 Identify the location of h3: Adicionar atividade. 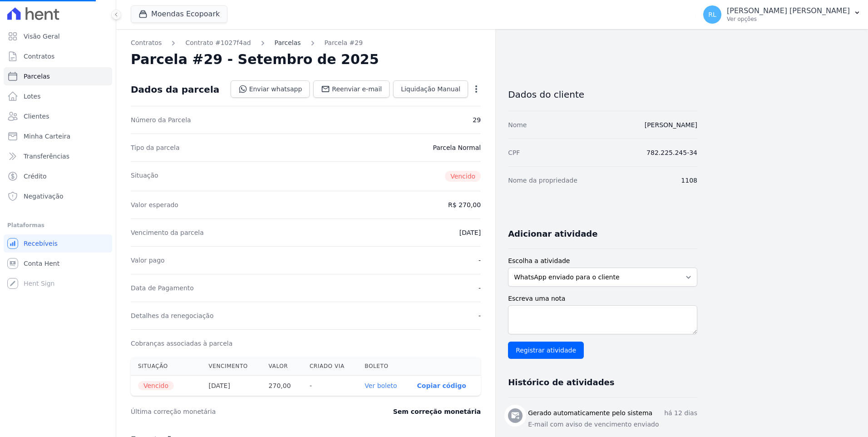
(552, 234).